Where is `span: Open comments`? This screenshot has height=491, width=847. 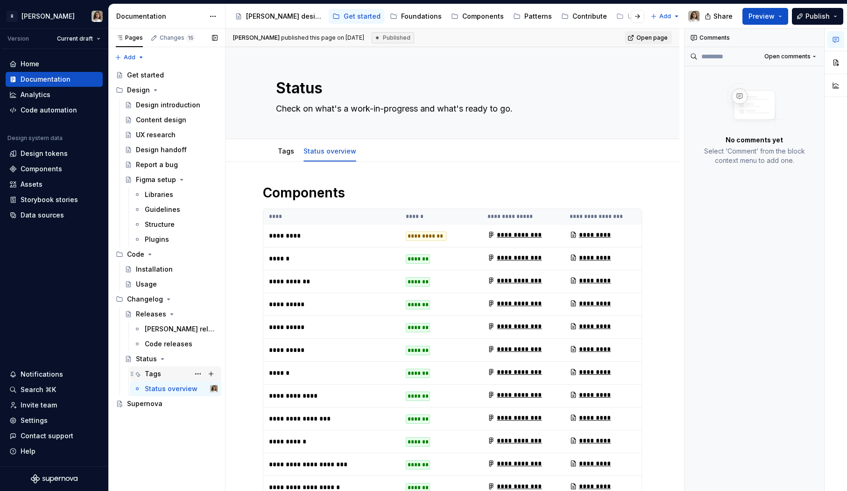 span: Open comments is located at coordinates (788, 57).